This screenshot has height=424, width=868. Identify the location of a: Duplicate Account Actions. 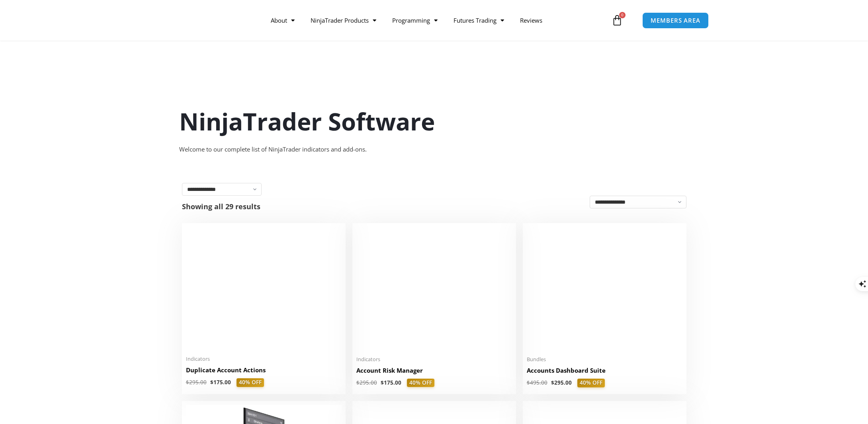
(264, 372).